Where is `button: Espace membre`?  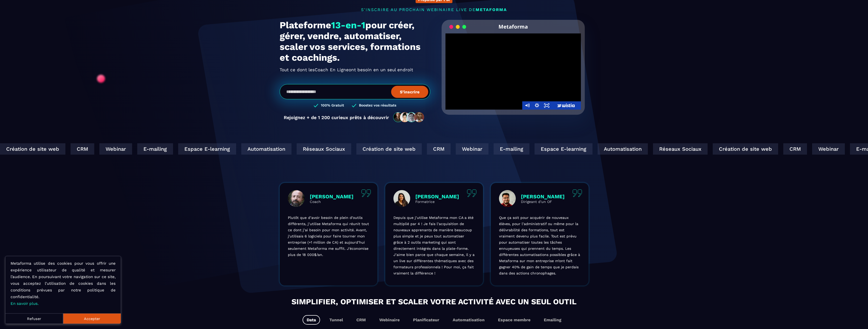 button: Espace membre is located at coordinates (514, 320).